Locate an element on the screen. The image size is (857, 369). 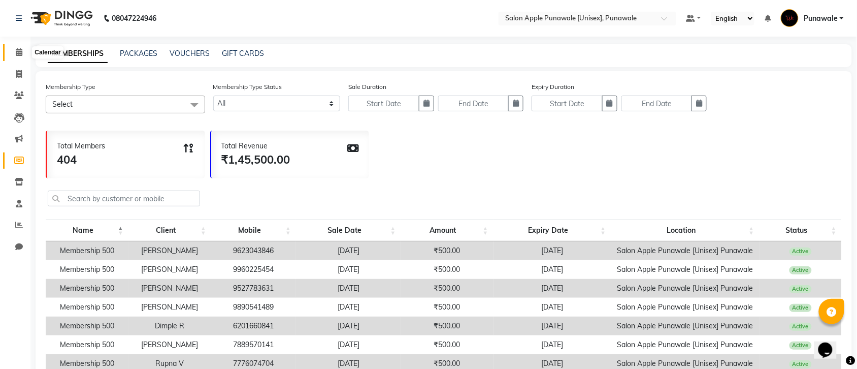
div: 404 is located at coordinates (81, 160).